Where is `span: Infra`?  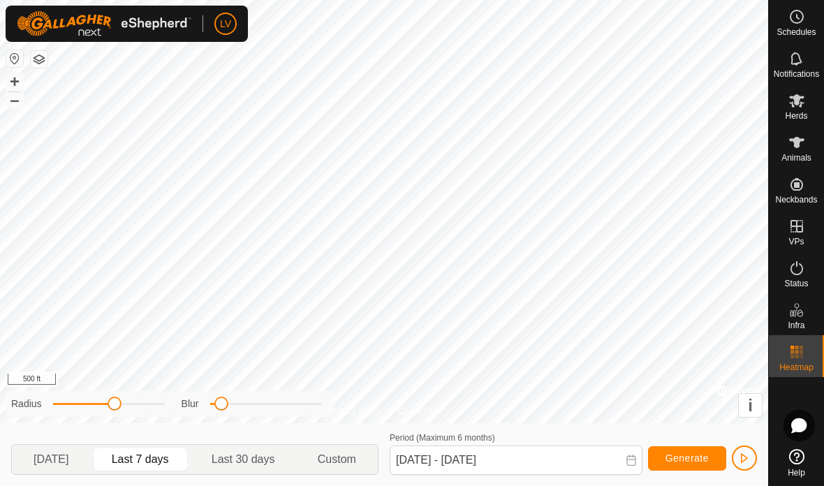 span: Infra is located at coordinates (796, 325).